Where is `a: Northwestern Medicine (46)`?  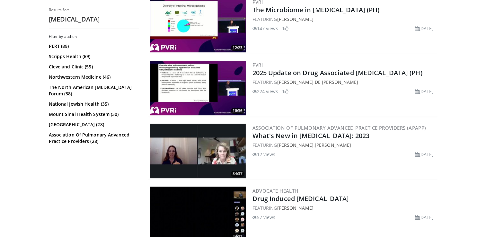
a: Northwestern Medicine (46) is located at coordinates (93, 77).